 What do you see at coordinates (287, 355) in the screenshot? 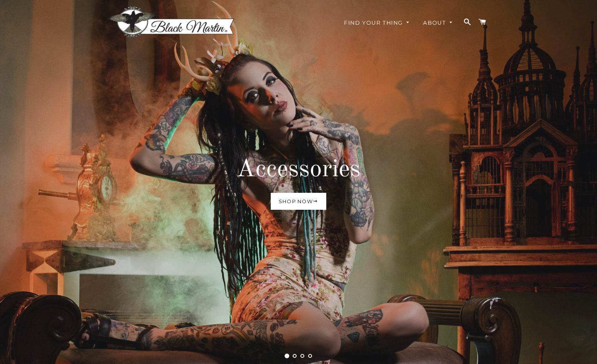
I see `button: 1` at bounding box center [287, 355].